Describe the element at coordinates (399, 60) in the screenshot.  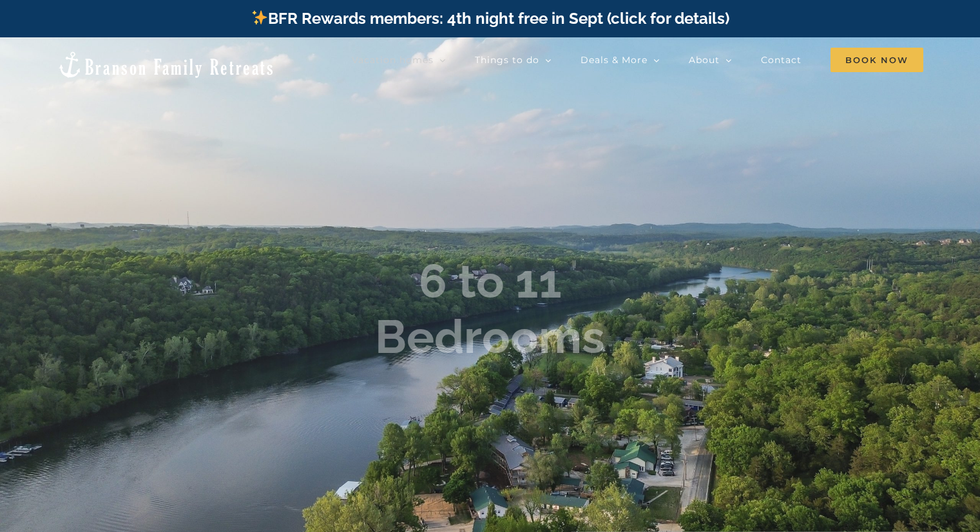
I see `a: Vacation homes` at that location.